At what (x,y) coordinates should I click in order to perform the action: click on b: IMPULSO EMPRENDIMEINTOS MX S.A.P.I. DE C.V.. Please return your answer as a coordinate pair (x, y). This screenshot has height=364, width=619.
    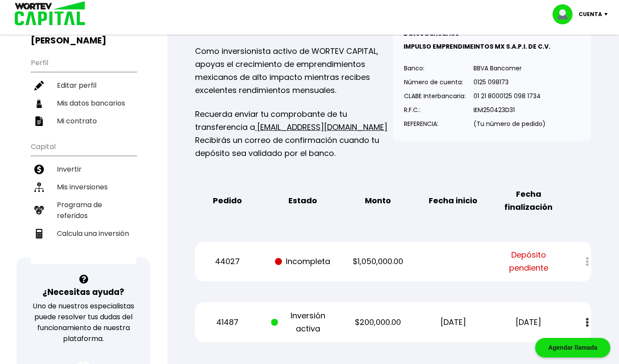
    Looking at the image, I should click on (477, 47).